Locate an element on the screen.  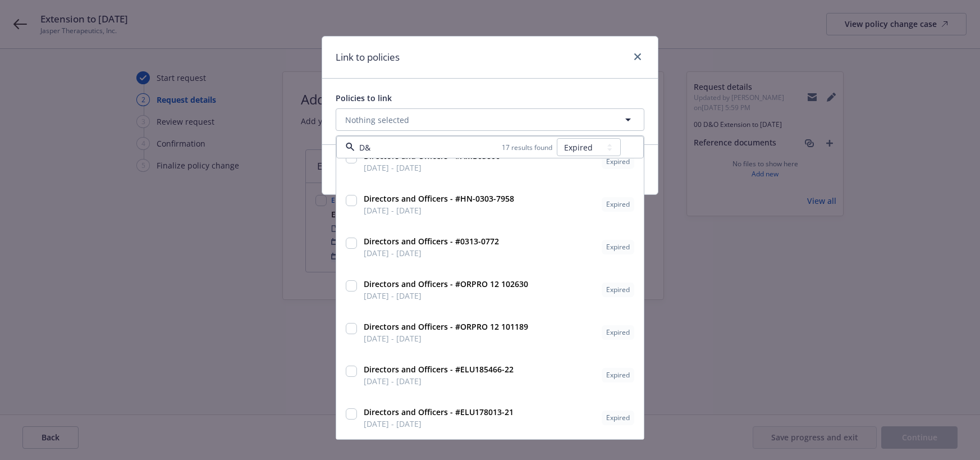
strong: Directors and Officers - #0313-0772 is located at coordinates (431, 241).